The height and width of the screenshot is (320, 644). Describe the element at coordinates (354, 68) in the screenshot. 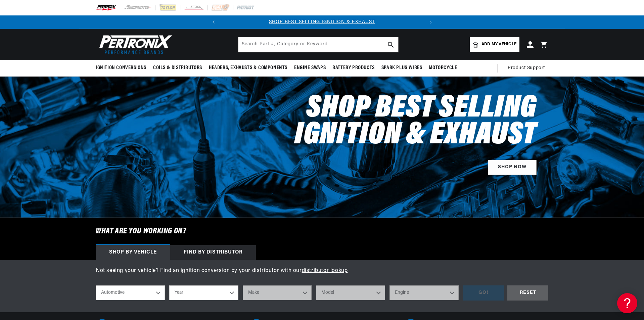

I see `summary: Battery Products` at that location.